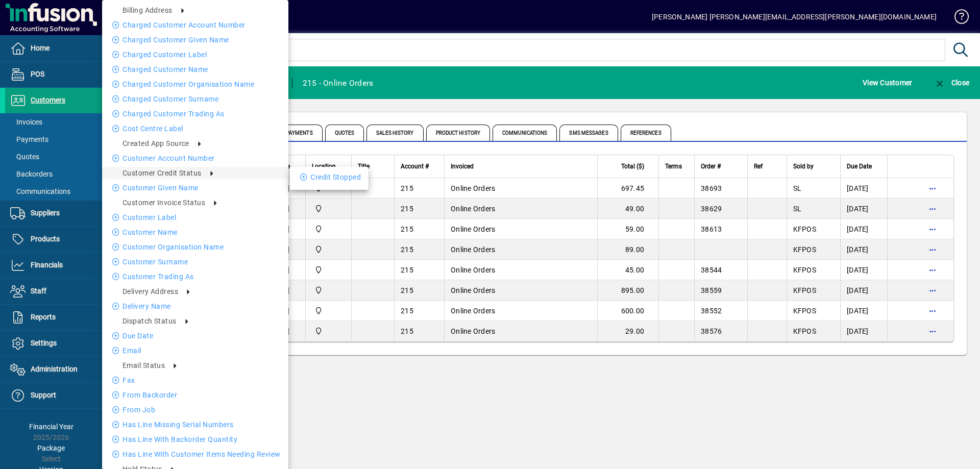 The image size is (980, 469). What do you see at coordinates (144, 366) in the screenshot?
I see `span: Email status` at bounding box center [144, 366].